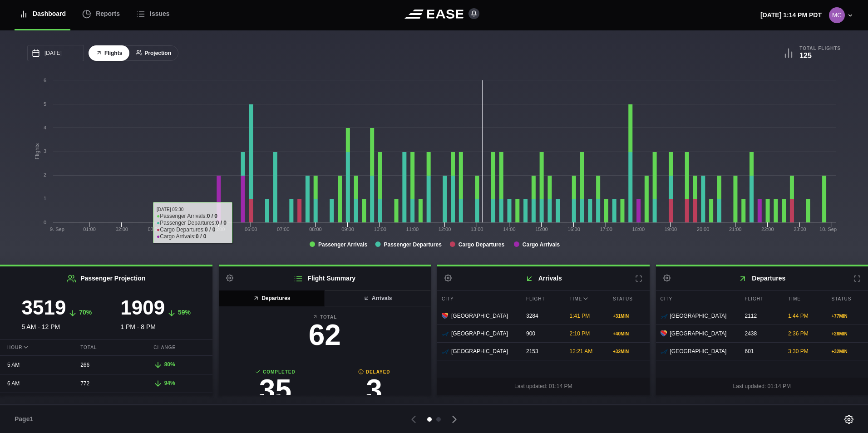 The image size is (868, 433). I want to click on text: 06:00, so click(251, 229).